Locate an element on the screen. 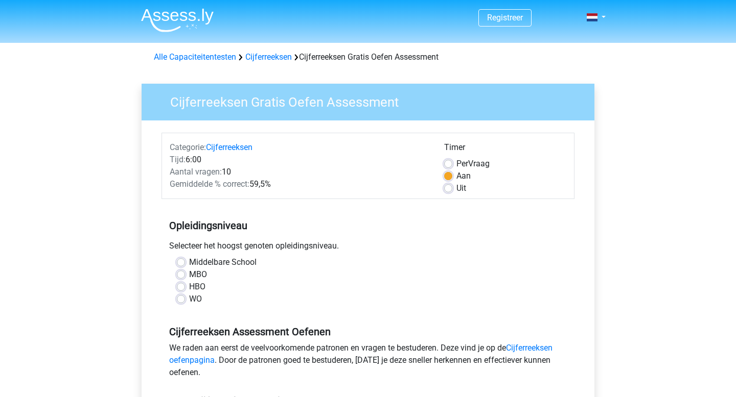 Image resolution: width=736 pixels, height=397 pixels. label: Uit is located at coordinates (461, 189).